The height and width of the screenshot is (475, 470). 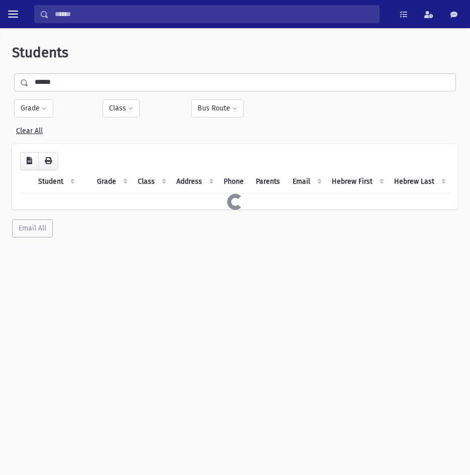 What do you see at coordinates (55, 182) in the screenshot?
I see `th: Student` at bounding box center [55, 182].